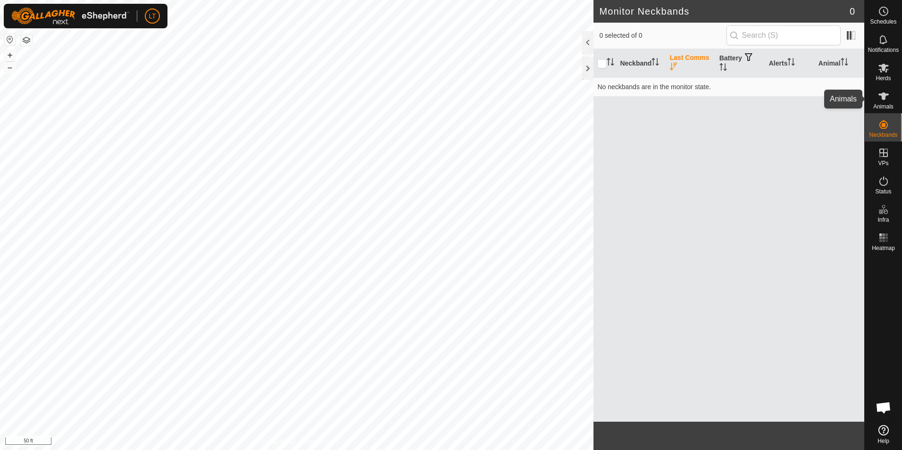 The image size is (902, 450). What do you see at coordinates (883, 220) in the screenshot?
I see `span: Infra` at bounding box center [883, 220].